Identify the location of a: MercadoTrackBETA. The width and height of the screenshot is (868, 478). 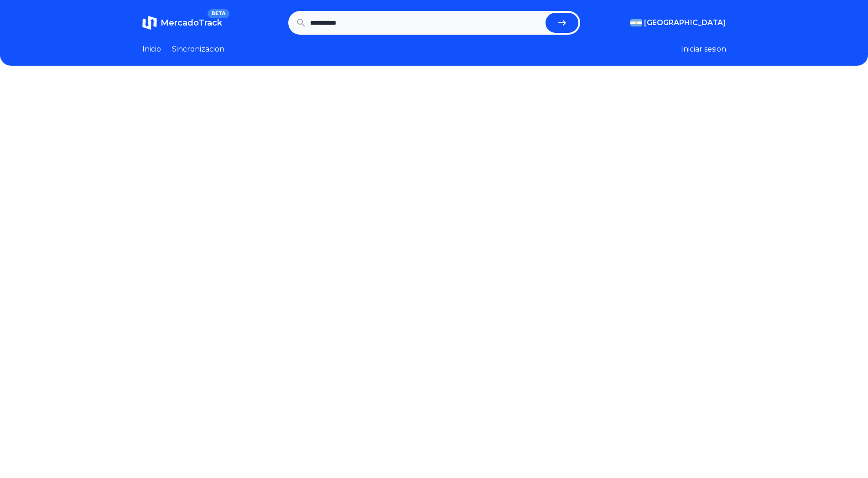
(182, 23).